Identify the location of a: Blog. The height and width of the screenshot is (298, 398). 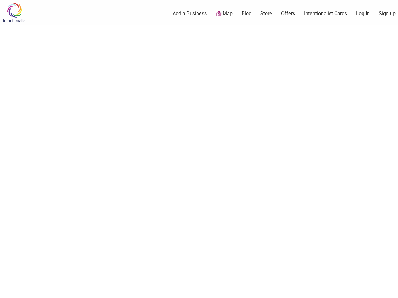
(246, 14).